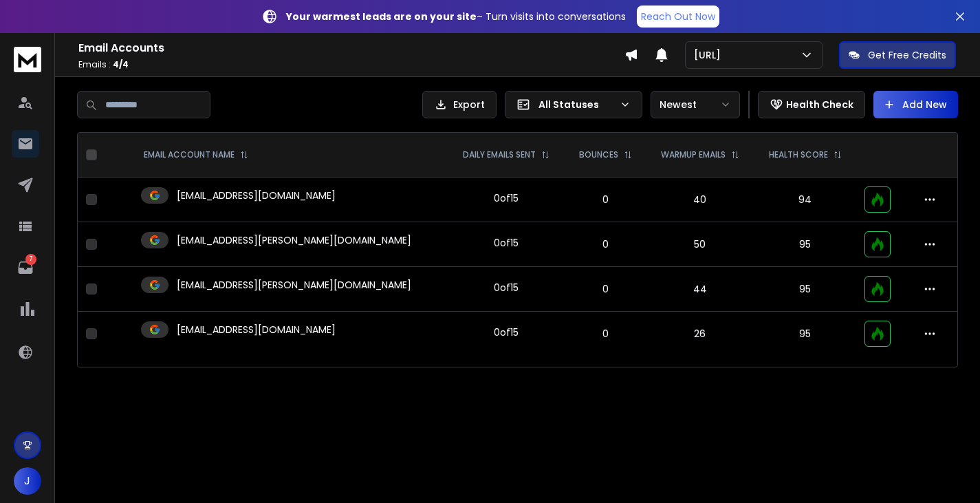 This screenshot has height=503, width=980. I want to click on td: 94, so click(805, 199).